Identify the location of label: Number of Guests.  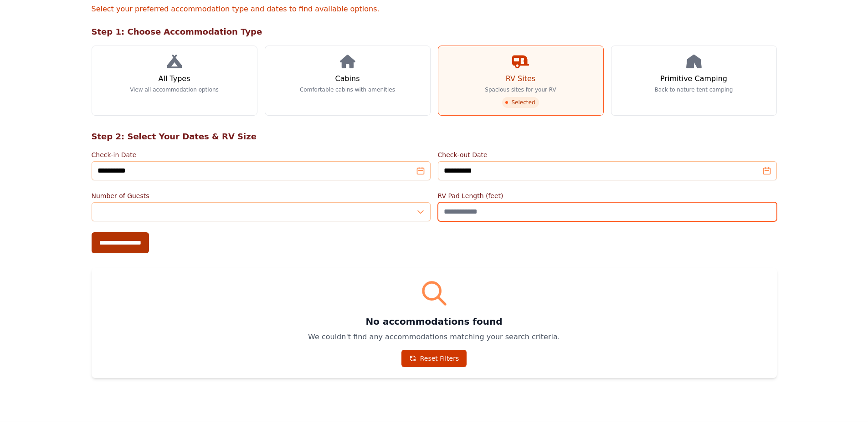
(261, 196).